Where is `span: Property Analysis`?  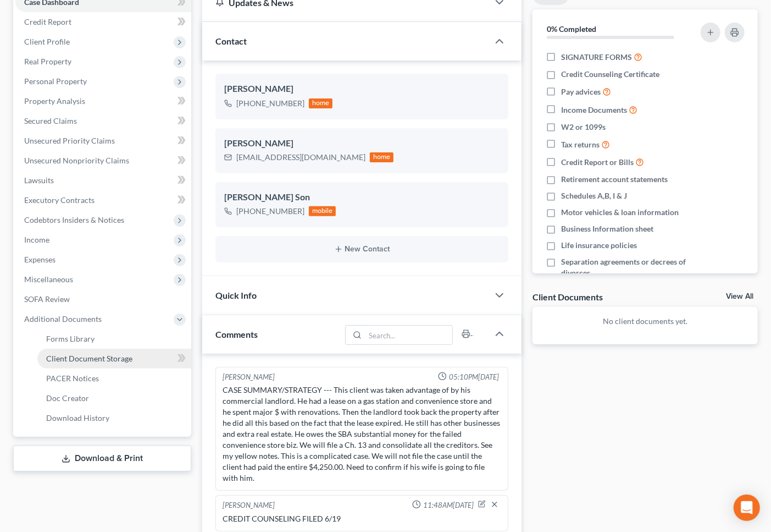
span: Property Analysis is located at coordinates (54, 101).